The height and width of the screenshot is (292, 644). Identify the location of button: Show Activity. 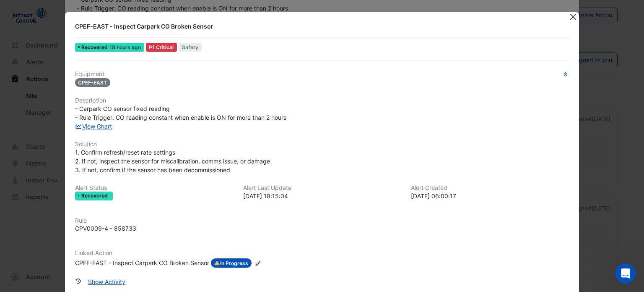
(107, 282).